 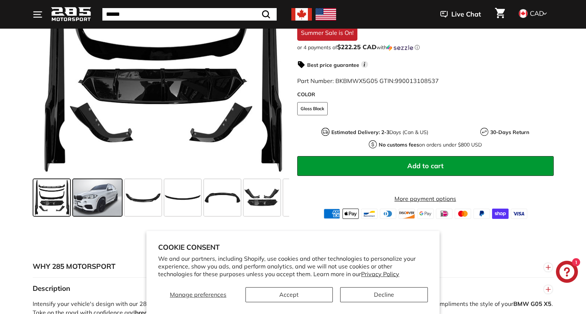 I want to click on button: Live Chat, so click(x=460, y=14).